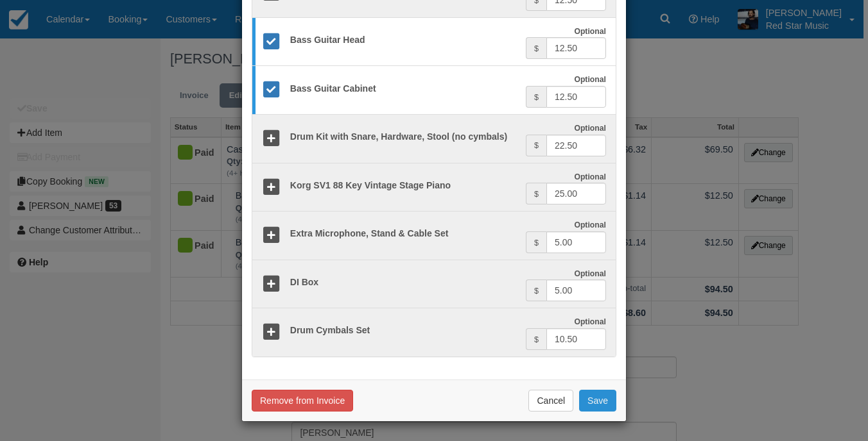 The height and width of the screenshot is (441, 868). I want to click on a: DI Box Optional $, so click(434, 284).